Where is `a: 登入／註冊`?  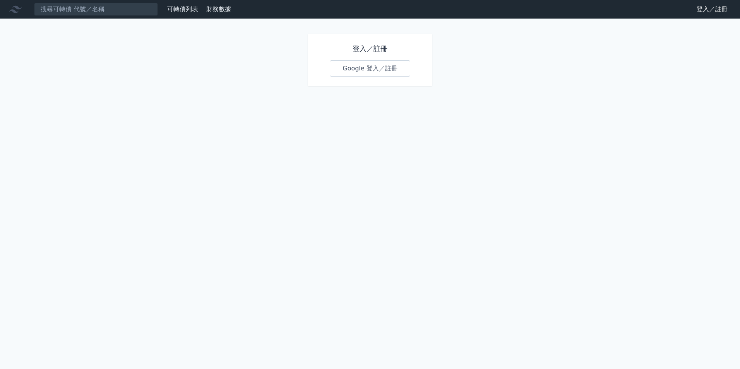 a: 登入／註冊 is located at coordinates (712, 9).